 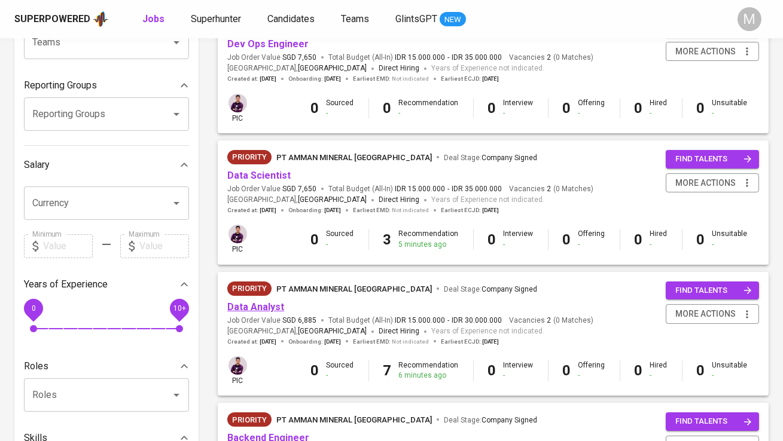 What do you see at coordinates (291, 19) in the screenshot?
I see `span: Candidates` at bounding box center [291, 19].